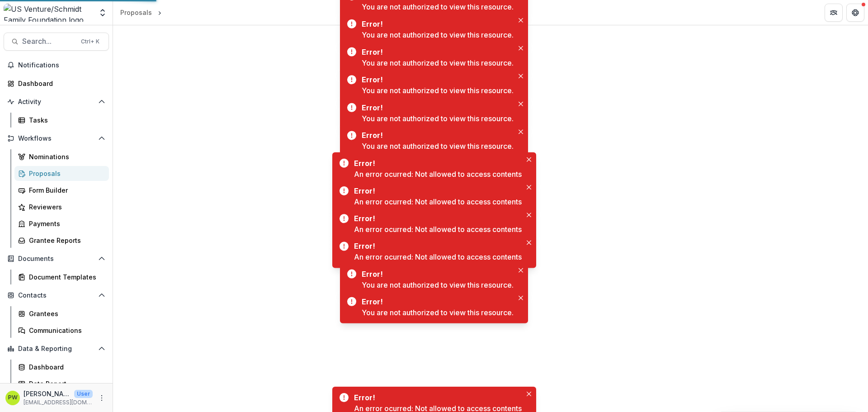  What do you see at coordinates (12, 397) in the screenshot?
I see `div: Parker Wolf` at bounding box center [12, 397].